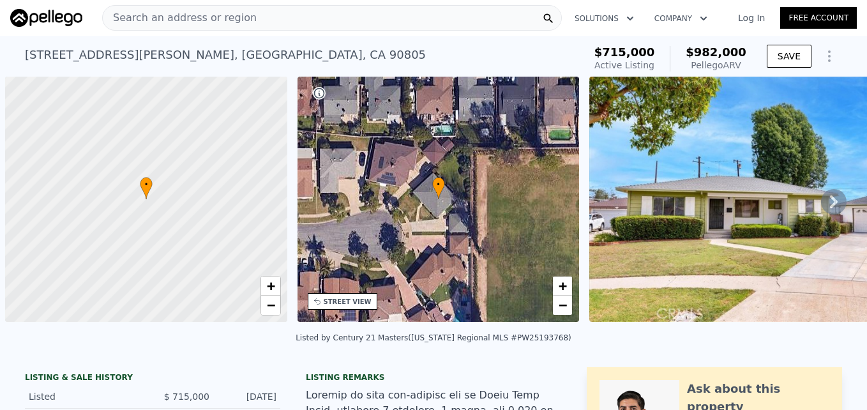 This screenshot has height=410, width=867. Describe the element at coordinates (789, 56) in the screenshot. I see `button: SAVE` at that location.